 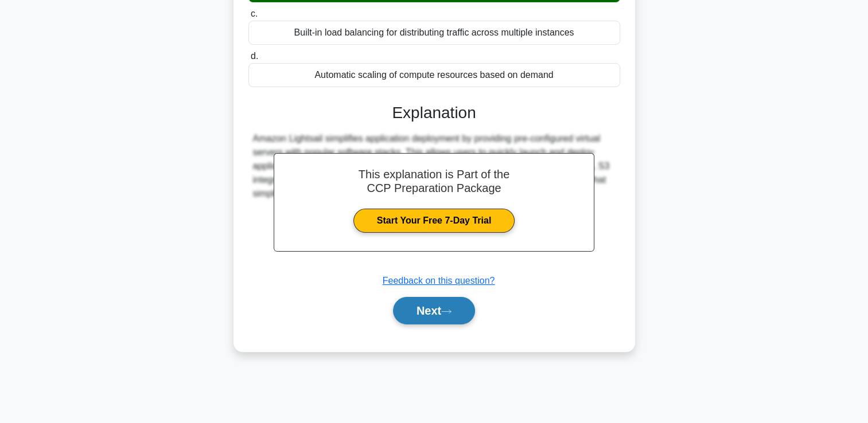 I want to click on h3: Explanation, so click(x=434, y=113).